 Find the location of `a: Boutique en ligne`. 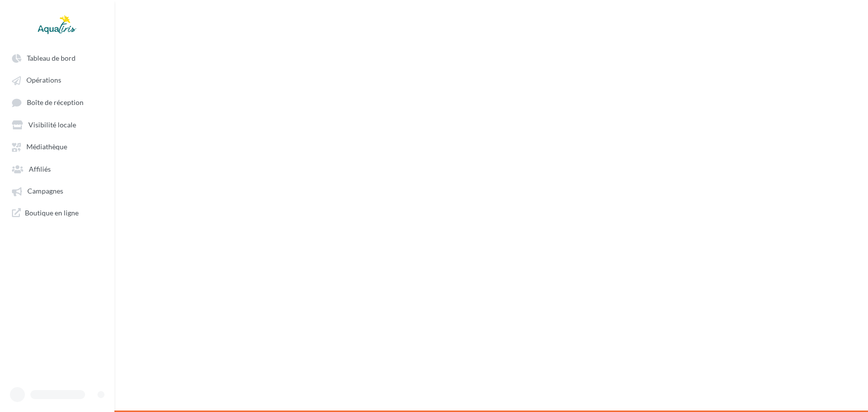

a: Boutique en ligne is located at coordinates (57, 212).